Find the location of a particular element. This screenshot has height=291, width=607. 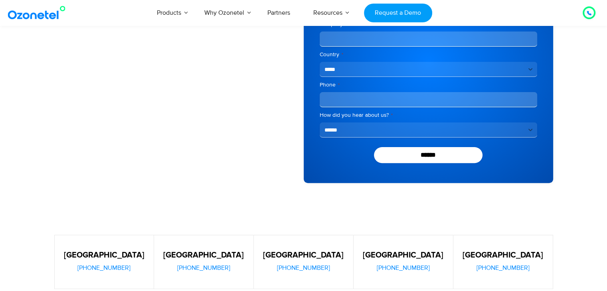

label: Phone is located at coordinates (428, 85).